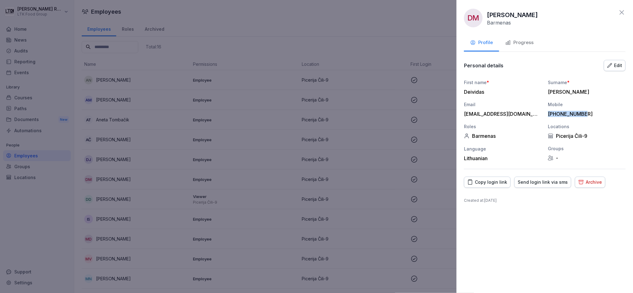 The width and height of the screenshot is (633, 293). I want to click on button: Progress, so click(519, 43).